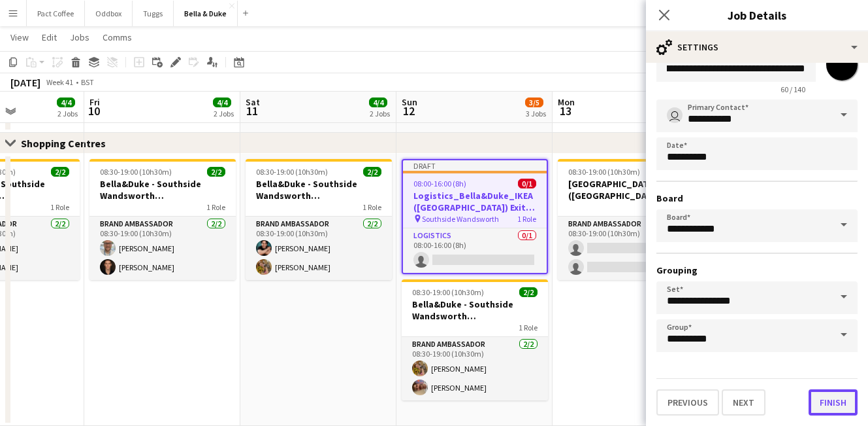  I want to click on button: Oddbox, so click(109, 13).